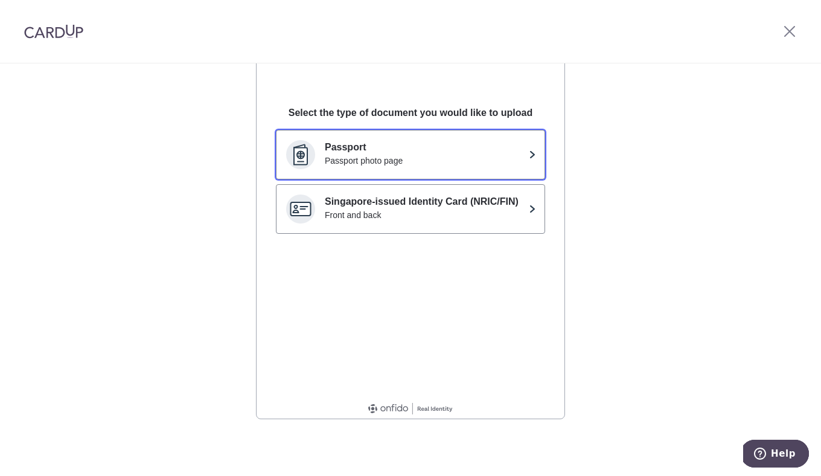 Image resolution: width=821 pixels, height=476 pixels. I want to click on button: Singapore-issued Identity Card (NRIC/FIN)Front and back, so click(410, 209).